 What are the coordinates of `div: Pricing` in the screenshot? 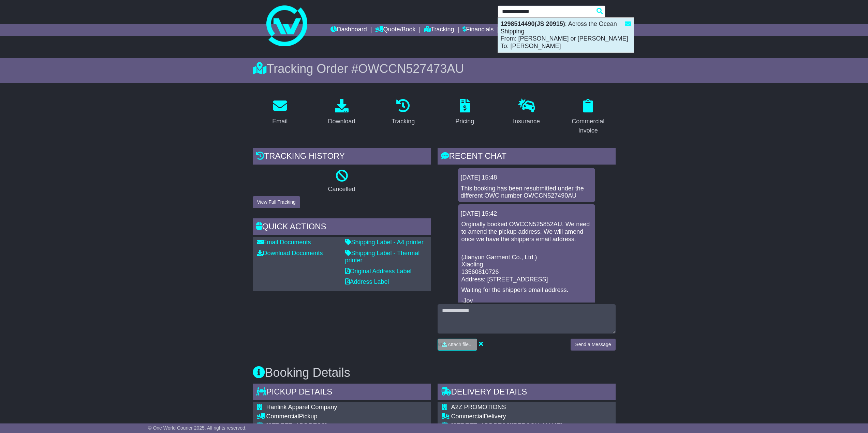 It's located at (465, 121).